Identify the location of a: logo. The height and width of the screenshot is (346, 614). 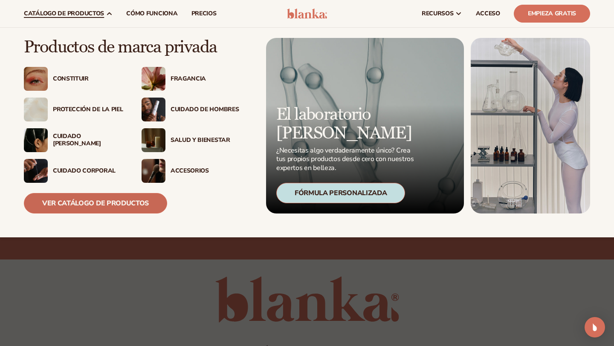
(307, 14).